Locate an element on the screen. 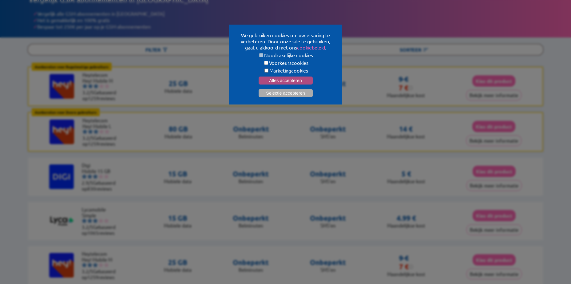 Image resolution: width=571 pixels, height=284 pixels. button: Alles accepteren is located at coordinates (286, 81).